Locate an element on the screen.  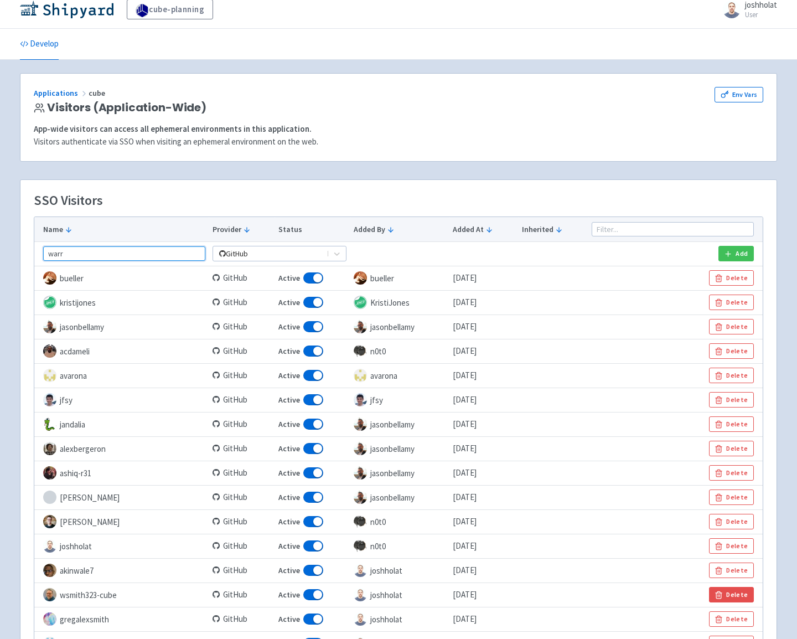
small: User is located at coordinates (761, 14).